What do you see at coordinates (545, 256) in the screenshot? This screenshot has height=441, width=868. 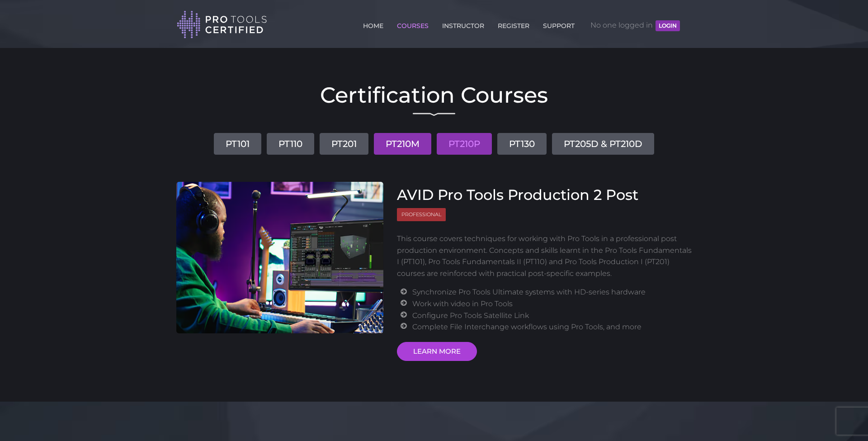 I see `p: This course covers techniques for working with Pro Tools in a professional post production enviro...` at bounding box center [545, 256].